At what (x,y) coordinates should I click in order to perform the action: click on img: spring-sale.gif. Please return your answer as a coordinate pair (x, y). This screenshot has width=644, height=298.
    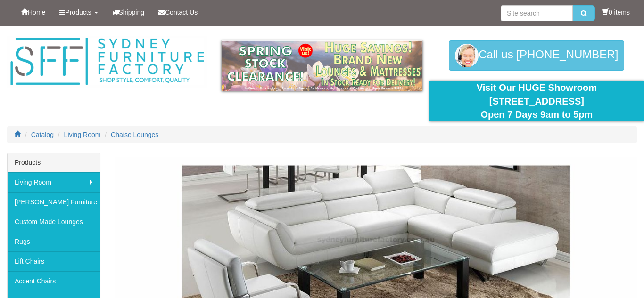
    Looking at the image, I should click on (322, 65).